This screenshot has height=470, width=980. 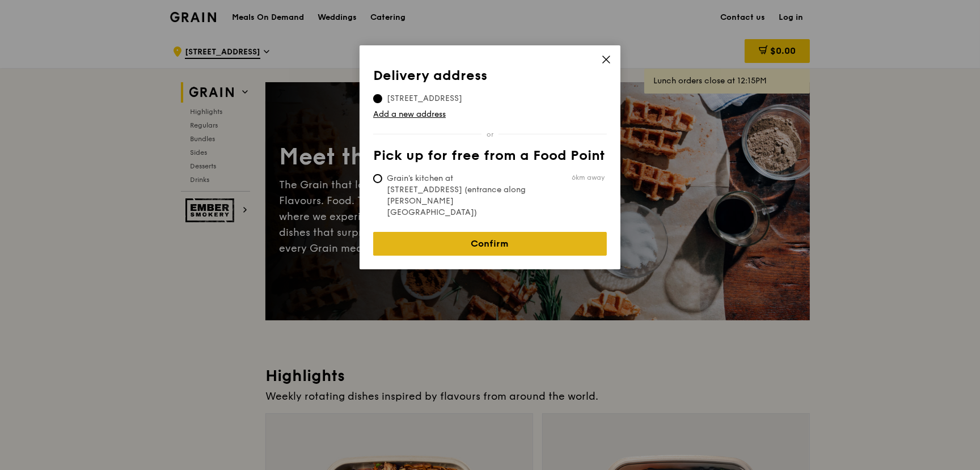 What do you see at coordinates (490, 78) in the screenshot?
I see `th: Delivery address` at bounding box center [490, 78].